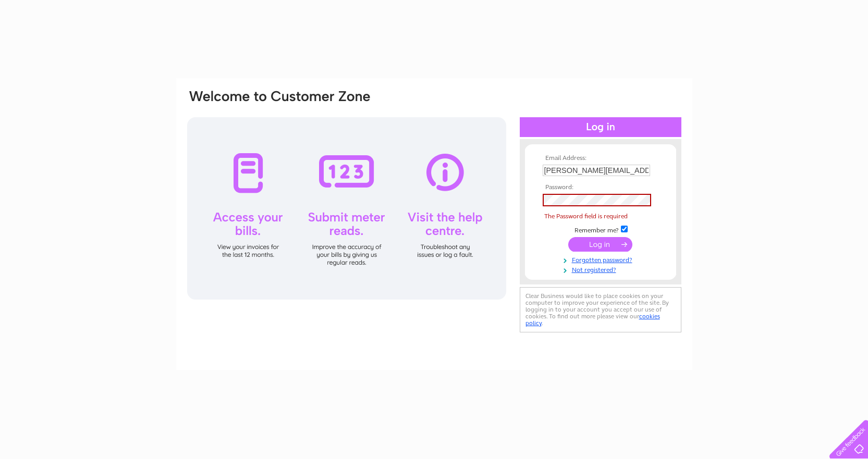  What do you see at coordinates (600, 188) in the screenshot?
I see `th: Password:` at bounding box center [600, 188].